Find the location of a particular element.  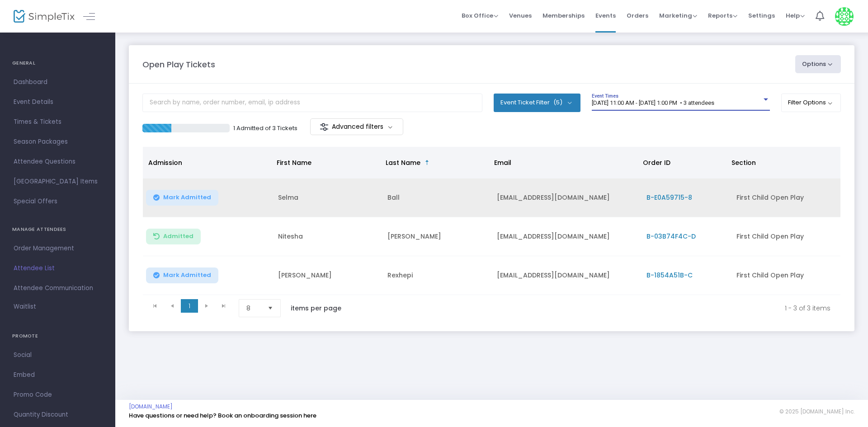

kendo-pager-info: 1 - 3 of 3 items is located at coordinates (595, 308).